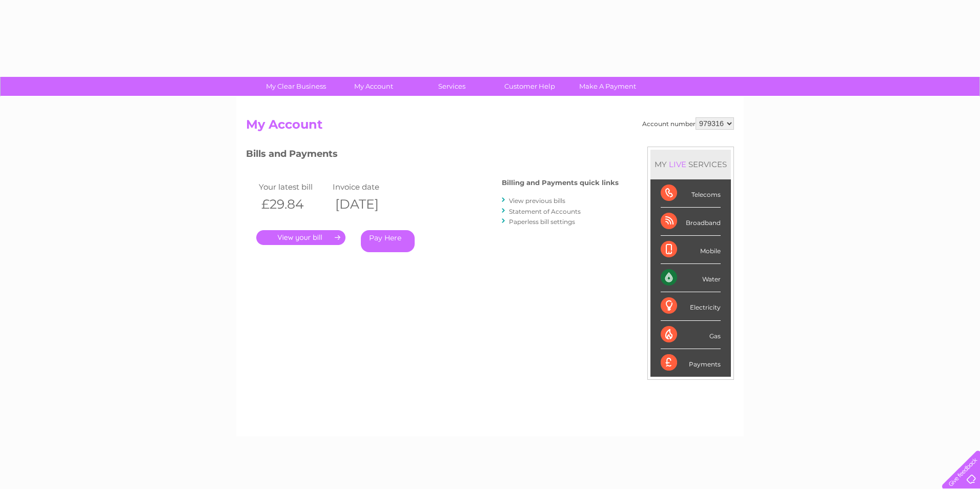 The width and height of the screenshot is (980, 489). What do you see at coordinates (545, 211) in the screenshot?
I see `a: Statement of Accounts` at bounding box center [545, 211].